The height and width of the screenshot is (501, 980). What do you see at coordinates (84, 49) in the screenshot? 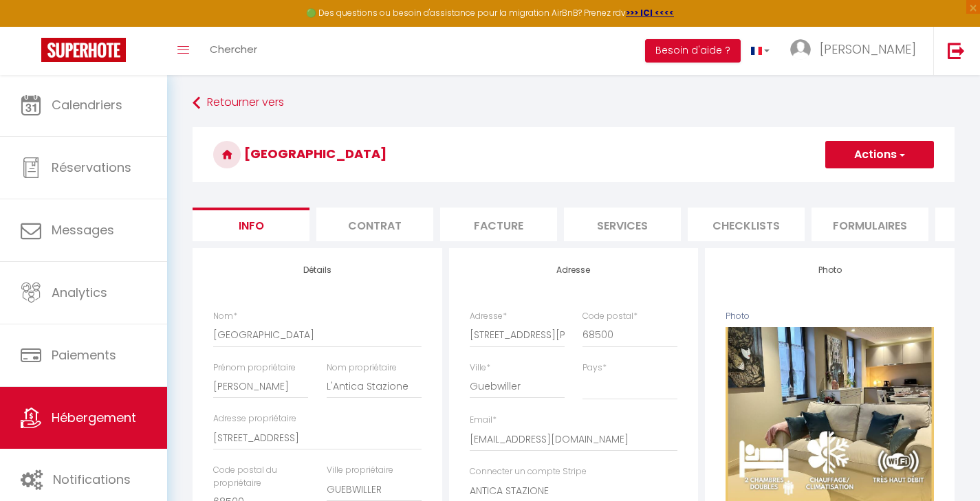
I see `img: Super Booking` at bounding box center [84, 49].